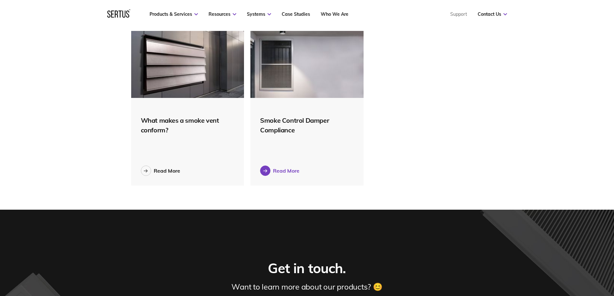  What do you see at coordinates (492, 14) in the screenshot?
I see `a: Contact Us` at bounding box center [492, 14].